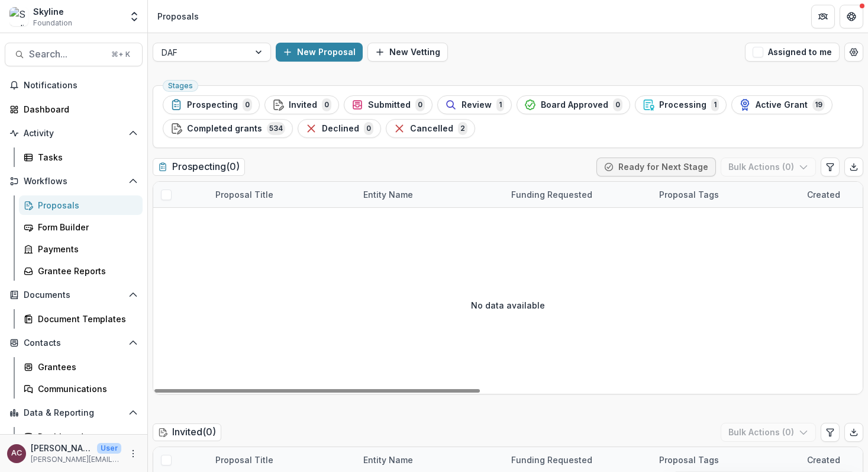 Image resolution: width=868 pixels, height=472 pixels. Describe the element at coordinates (85, 227) in the screenshot. I see `div: Form Builder` at that location.